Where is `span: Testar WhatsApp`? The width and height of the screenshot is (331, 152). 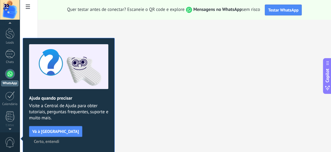 span: Testar WhatsApp is located at coordinates (283, 10).